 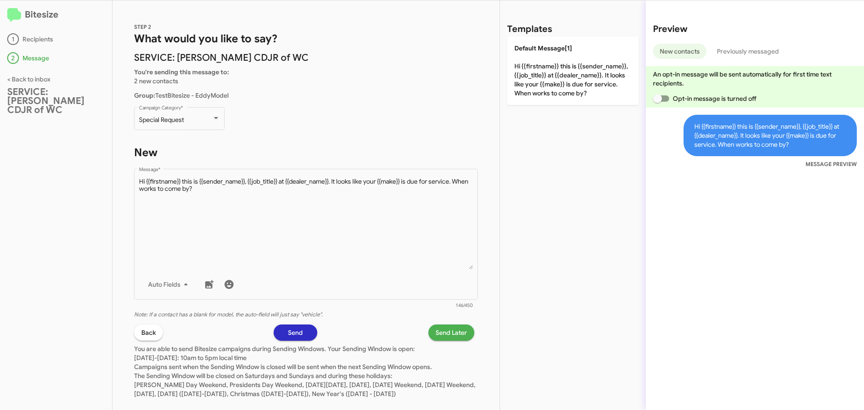 What do you see at coordinates (56, 15) in the screenshot?
I see `h2: Bitesize` at bounding box center [56, 15].